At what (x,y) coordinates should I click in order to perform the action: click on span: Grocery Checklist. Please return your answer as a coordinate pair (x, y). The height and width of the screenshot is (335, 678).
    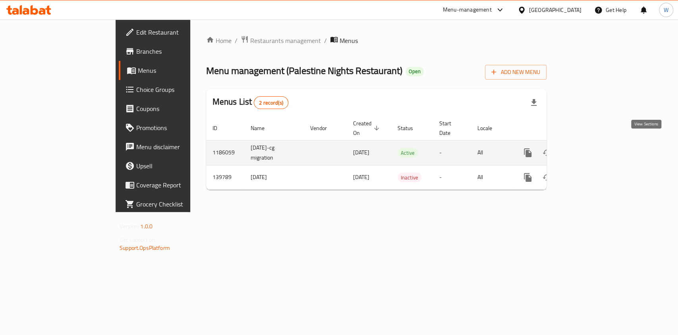
    Looking at the image, I should click on (179, 204).